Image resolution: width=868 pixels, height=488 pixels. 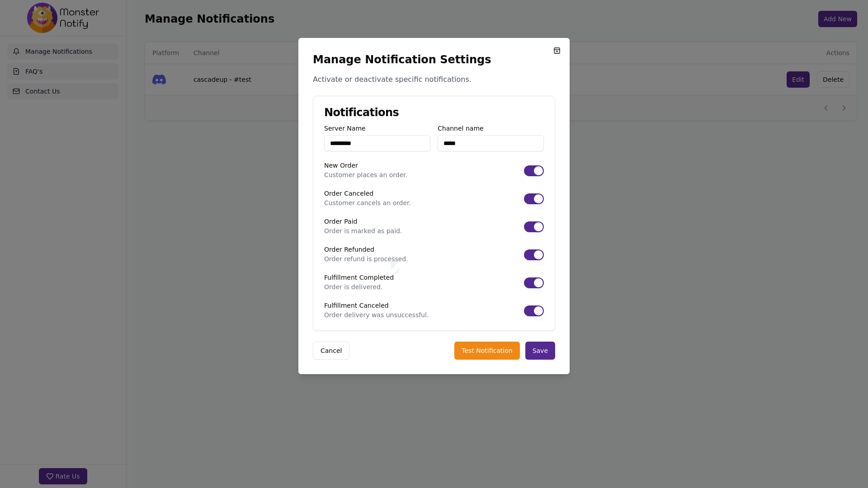 What do you see at coordinates (345, 128) in the screenshot?
I see `label: Server Name` at bounding box center [345, 128].